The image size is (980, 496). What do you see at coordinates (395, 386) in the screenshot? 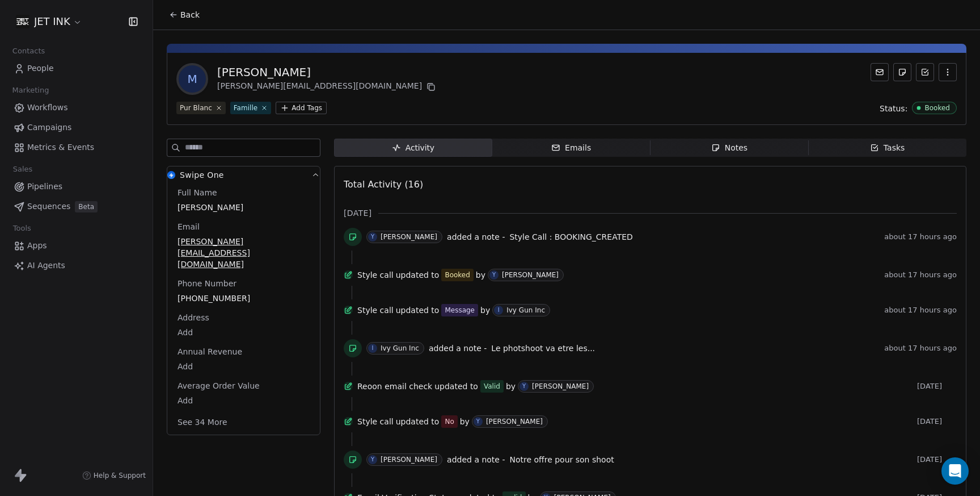
I see `span: Reoon email check` at bounding box center [395, 386].